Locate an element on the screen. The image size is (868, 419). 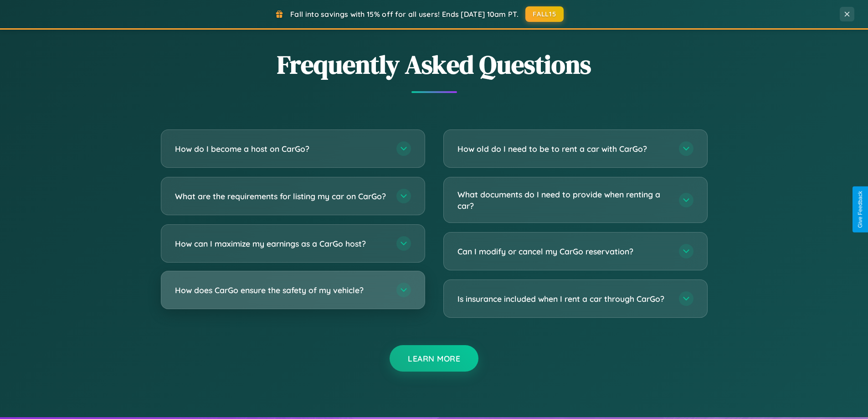
h2: Frequently Asked Questions is located at coordinates (434, 64).